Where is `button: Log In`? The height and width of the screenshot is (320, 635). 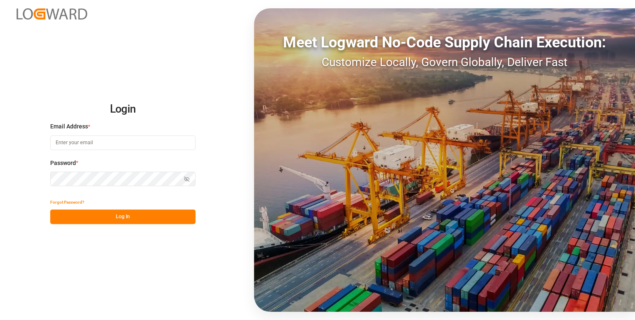 button: Log In is located at coordinates (123, 216).